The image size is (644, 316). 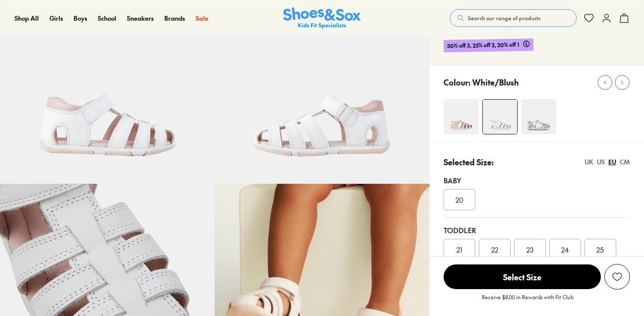 What do you see at coordinates (513, 18) in the screenshot?
I see `button: Search our range of products` at bounding box center [513, 18].